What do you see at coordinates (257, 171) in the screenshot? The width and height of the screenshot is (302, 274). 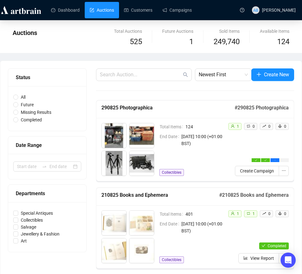 I see `span: Create Campaign` at bounding box center [257, 171].